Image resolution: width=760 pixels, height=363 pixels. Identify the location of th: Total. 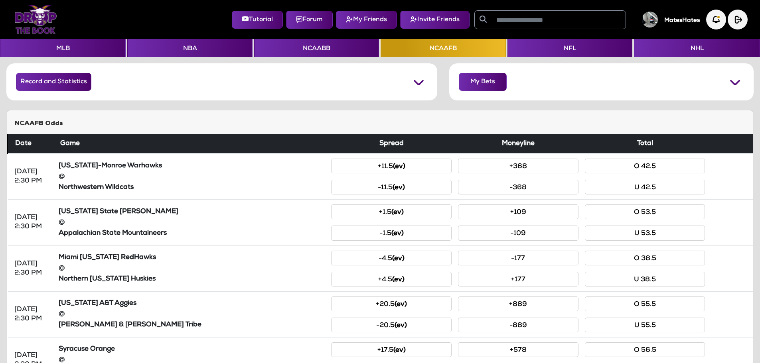
(645, 144).